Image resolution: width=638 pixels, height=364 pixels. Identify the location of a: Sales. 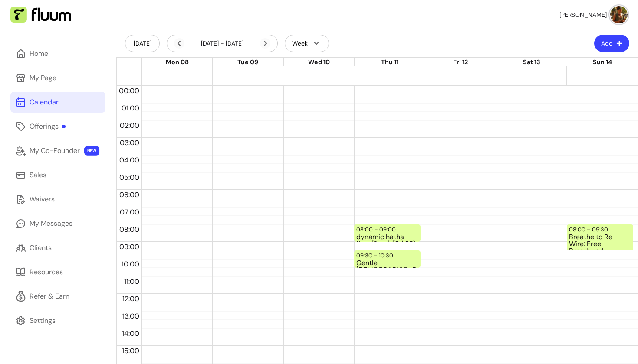
(58, 175).